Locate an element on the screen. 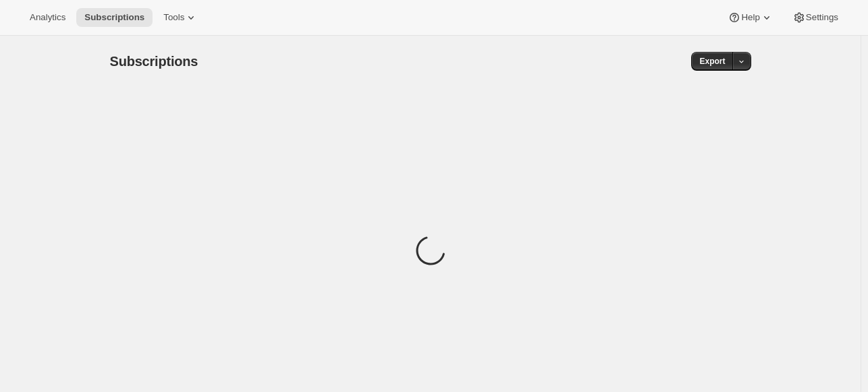  button: Export is located at coordinates (711, 62).